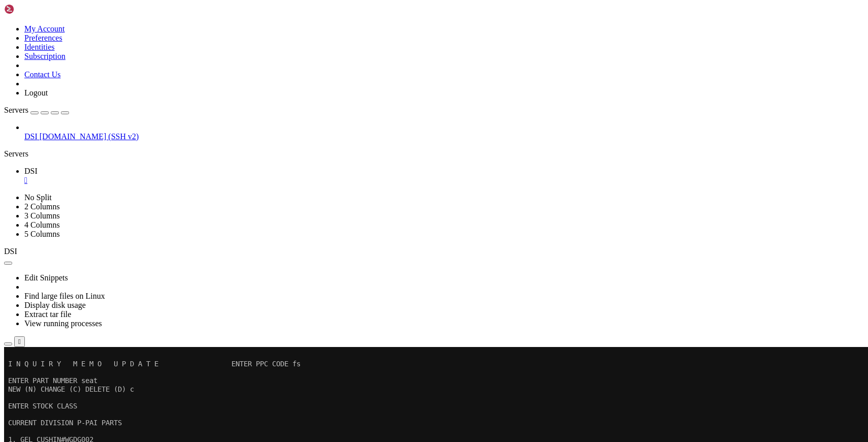 The height and width of the screenshot is (442, 868). What do you see at coordinates (55, 305) in the screenshot?
I see `a: Display disk usage` at bounding box center [55, 305].